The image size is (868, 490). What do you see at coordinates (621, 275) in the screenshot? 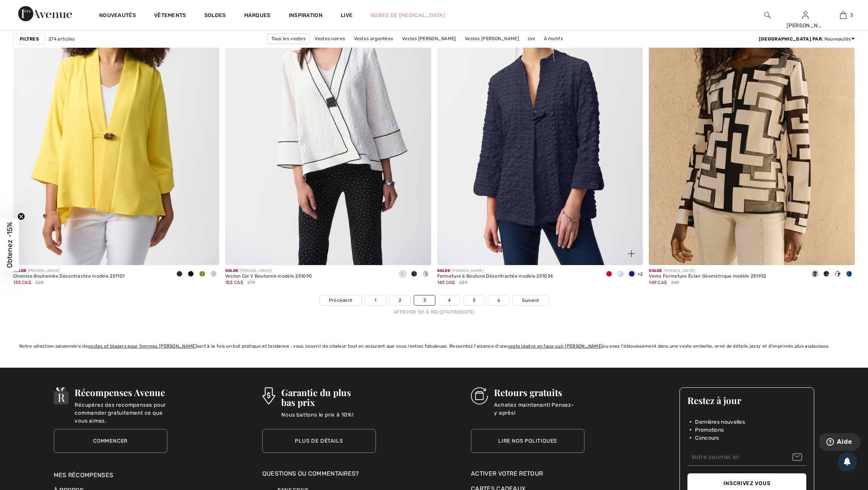
I see `div: Vanilla 30` at bounding box center [621, 275].